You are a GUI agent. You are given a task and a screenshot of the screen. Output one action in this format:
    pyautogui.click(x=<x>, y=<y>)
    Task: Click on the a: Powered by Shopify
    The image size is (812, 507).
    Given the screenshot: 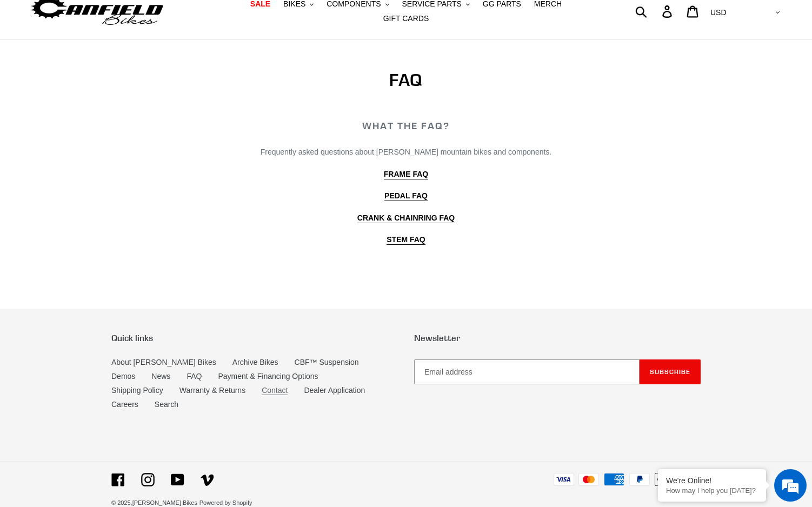 What is the action you would take?
    pyautogui.click(x=226, y=503)
    